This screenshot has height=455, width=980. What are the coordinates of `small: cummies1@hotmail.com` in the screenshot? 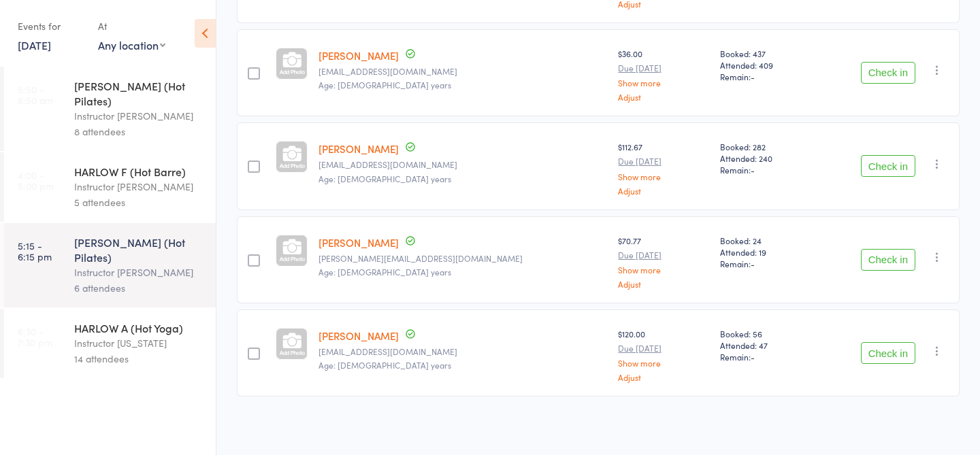 It's located at (463, 71).